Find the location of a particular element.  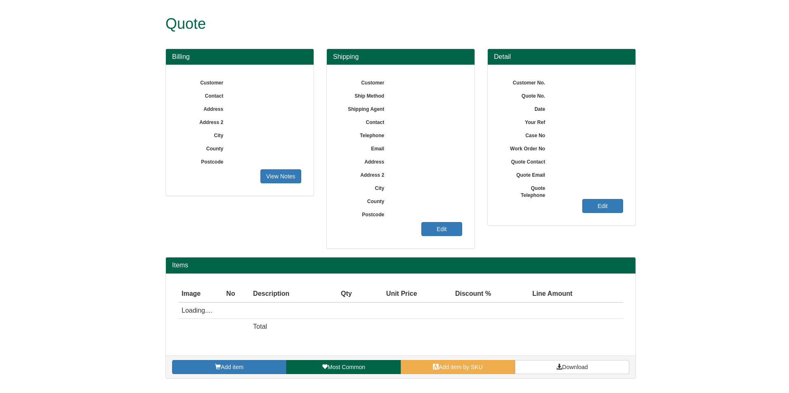

label: Customer No. is located at coordinates (525, 82).